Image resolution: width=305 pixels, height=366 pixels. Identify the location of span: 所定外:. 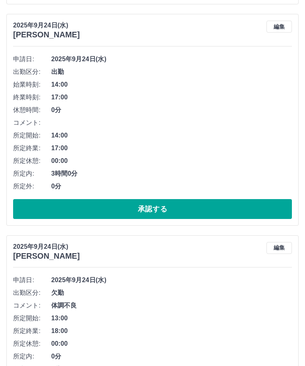
(32, 186).